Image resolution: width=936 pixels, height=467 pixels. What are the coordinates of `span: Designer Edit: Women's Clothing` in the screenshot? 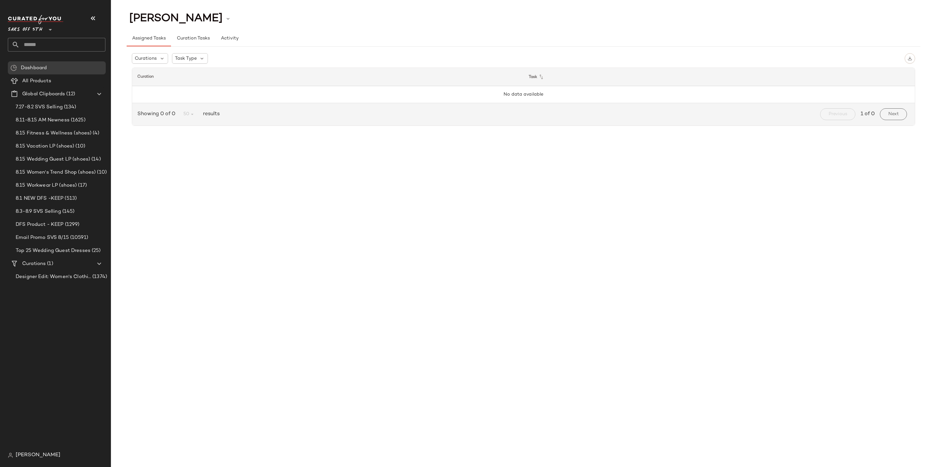 It's located at (53, 277).